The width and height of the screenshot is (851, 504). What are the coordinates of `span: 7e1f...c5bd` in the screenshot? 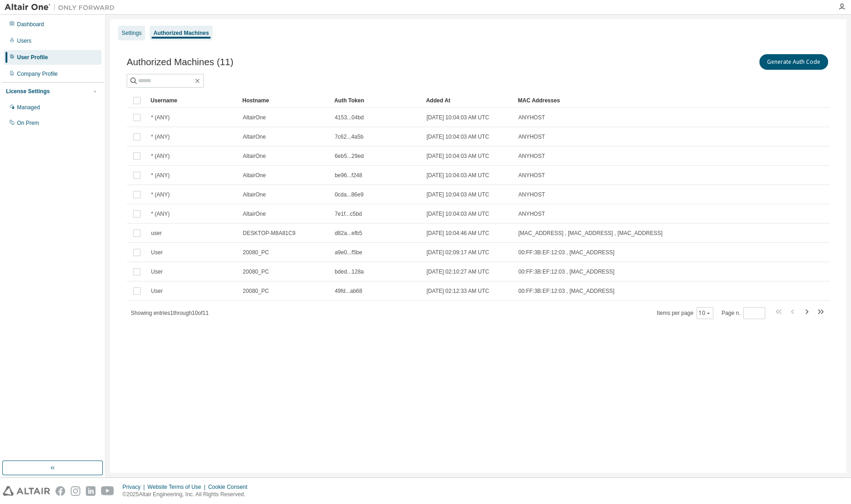 It's located at (348, 214).